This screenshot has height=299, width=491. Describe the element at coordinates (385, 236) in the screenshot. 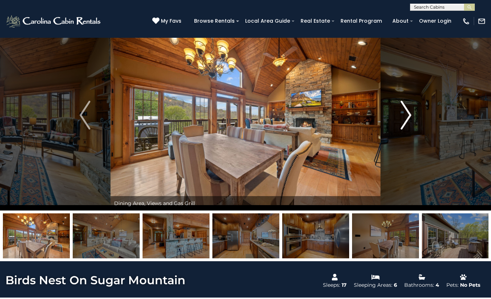

I see `img: 168603402` at that location.